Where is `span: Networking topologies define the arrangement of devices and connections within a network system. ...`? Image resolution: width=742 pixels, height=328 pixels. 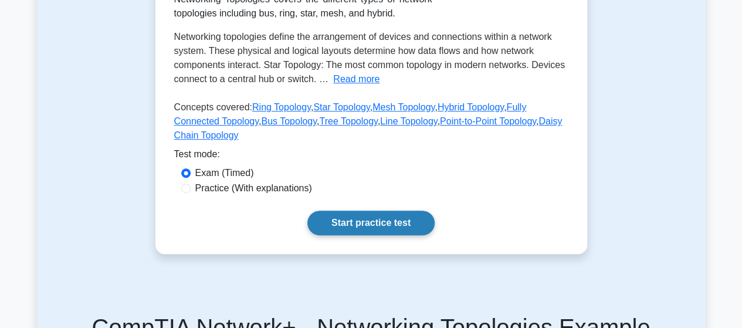 span: Networking topologies define the arrangement of devices and connections within a network system. ... is located at coordinates (370, 57).